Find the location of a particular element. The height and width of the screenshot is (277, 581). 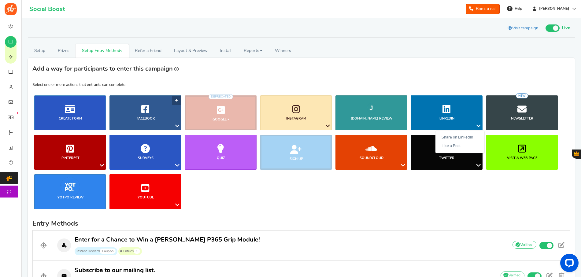

a: Setup Entry Methods is located at coordinates (102, 51).